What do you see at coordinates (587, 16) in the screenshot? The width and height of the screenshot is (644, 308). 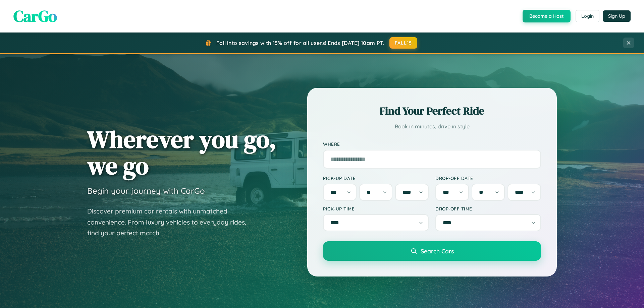 I see `button: Login` at bounding box center [587, 16].